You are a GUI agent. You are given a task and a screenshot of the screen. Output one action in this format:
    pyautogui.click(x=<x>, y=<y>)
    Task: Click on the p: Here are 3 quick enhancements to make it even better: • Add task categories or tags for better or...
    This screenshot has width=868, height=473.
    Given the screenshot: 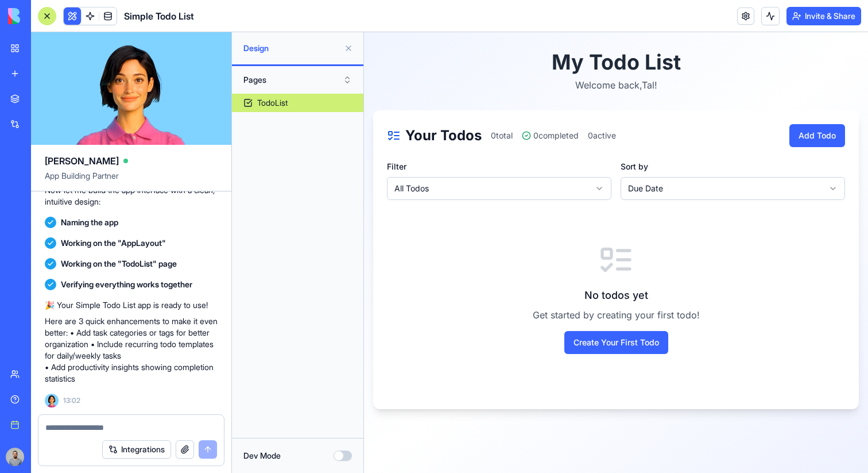 What is the action you would take?
    pyautogui.click(x=131, y=350)
    